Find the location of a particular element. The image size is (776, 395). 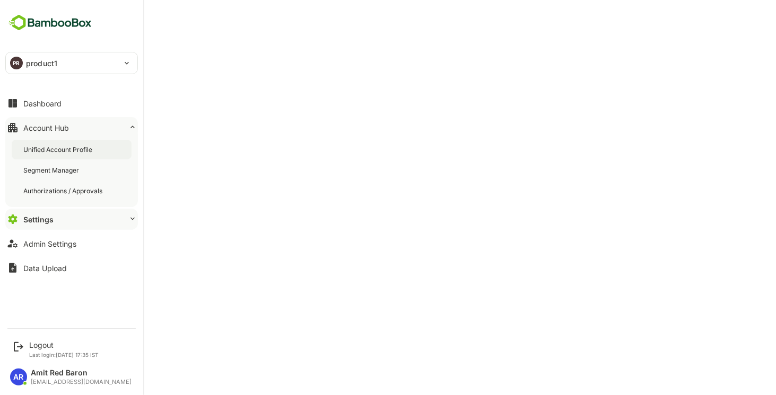

div: Unified Account Profile is located at coordinates (59, 150).